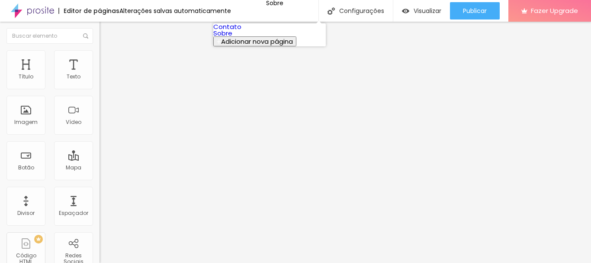 The height and width of the screenshot is (263, 591). Describe the element at coordinates (26, 77) in the screenshot. I see `div: Título` at that location.